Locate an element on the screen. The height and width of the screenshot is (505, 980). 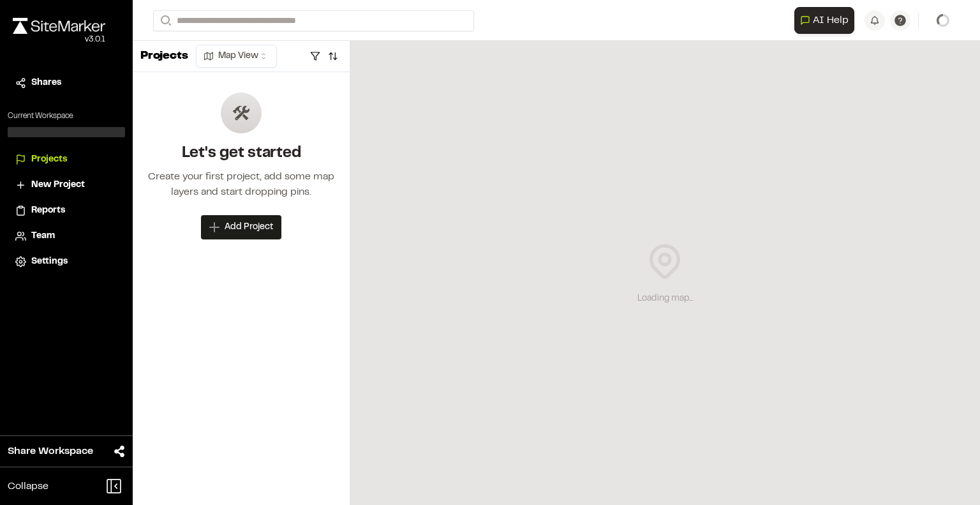
span: Shares is located at coordinates (46, 83).